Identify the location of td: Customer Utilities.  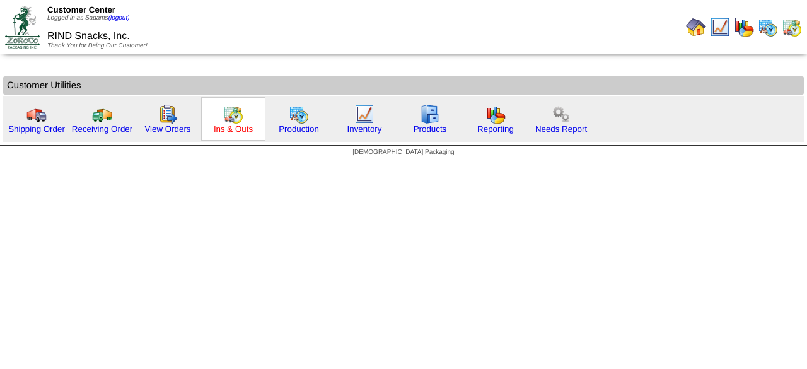
(403, 85).